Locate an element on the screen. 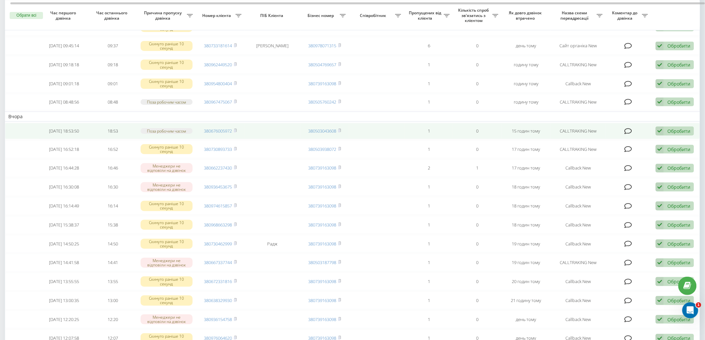 The image size is (705, 340). td: 16:14 is located at coordinates (113, 206).